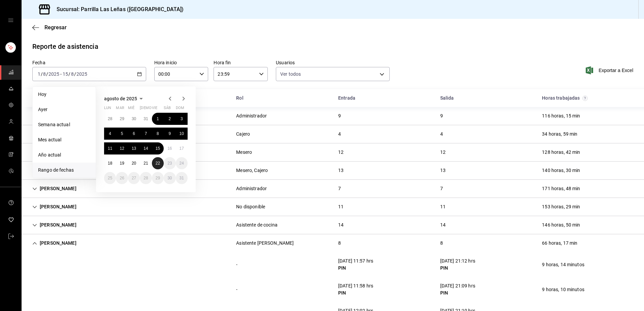  What do you see at coordinates (134, 178) in the screenshot?
I see `button: 27 de agosto de 2025` at bounding box center [134, 178].